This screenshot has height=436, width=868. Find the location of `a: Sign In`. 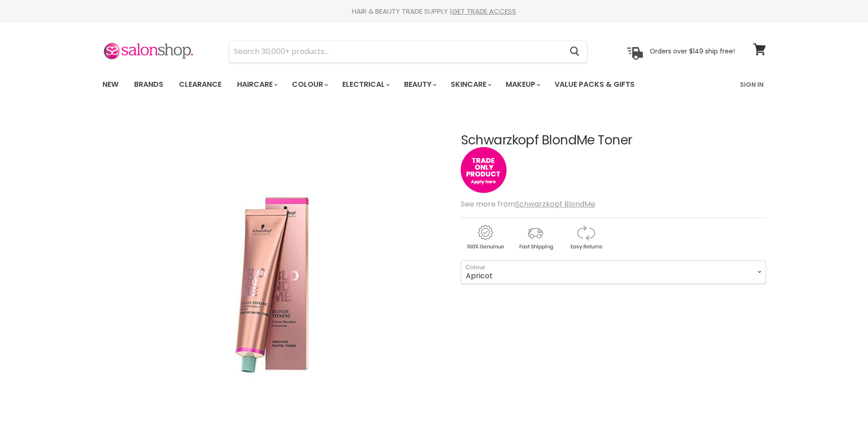

a: Sign In is located at coordinates (752, 85).